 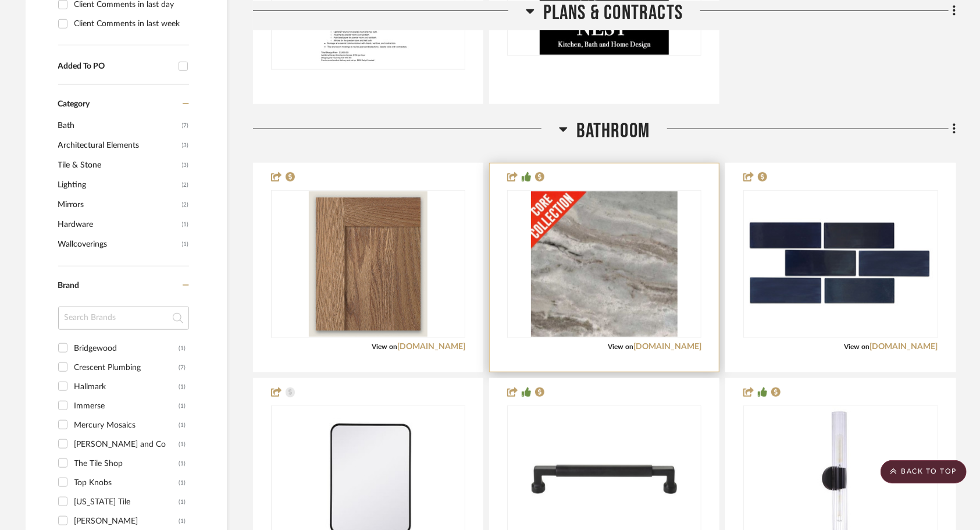 What do you see at coordinates (127, 387) in the screenshot?
I see `div: Hallmark` at bounding box center [127, 387].